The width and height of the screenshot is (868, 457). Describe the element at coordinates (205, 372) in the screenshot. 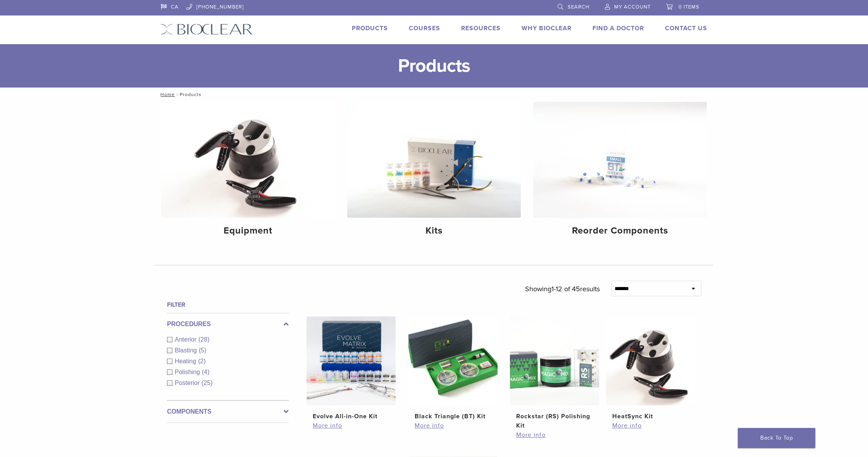

I see `span: (4)` at that location.